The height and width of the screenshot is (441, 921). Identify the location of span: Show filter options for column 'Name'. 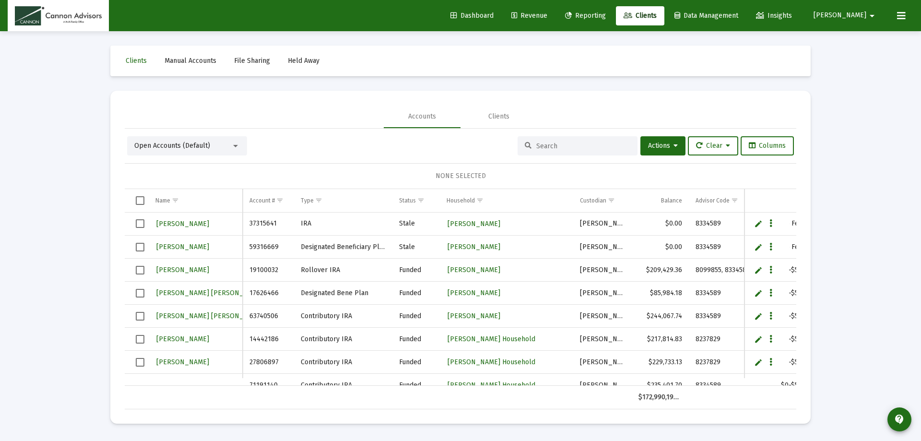
(175, 200).